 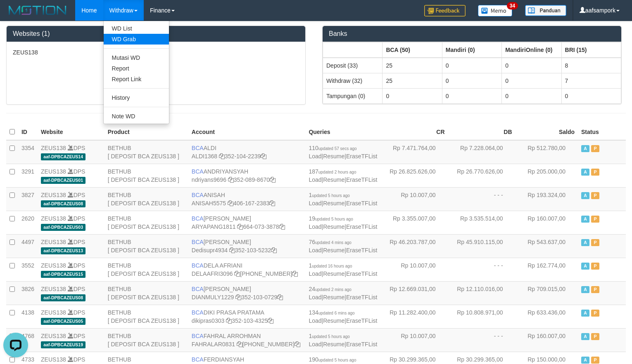 I want to click on a: ndriyans9696, so click(x=209, y=180).